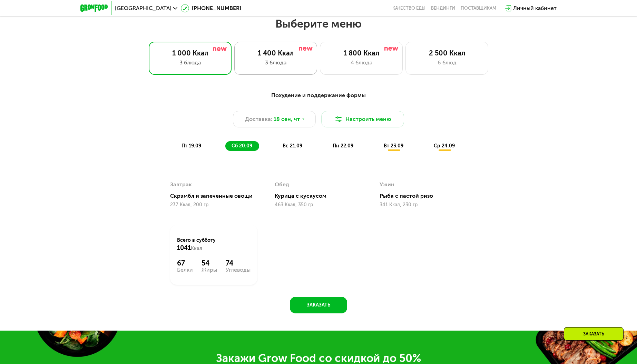 The image size is (637, 364). I want to click on span: пт 19.09, so click(191, 146).